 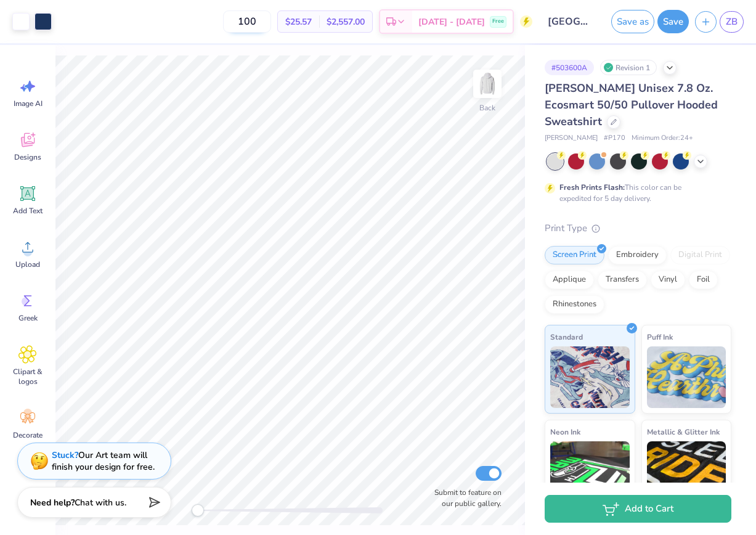 What do you see at coordinates (566, 337) in the screenshot?
I see `span: Standard` at bounding box center [566, 337].